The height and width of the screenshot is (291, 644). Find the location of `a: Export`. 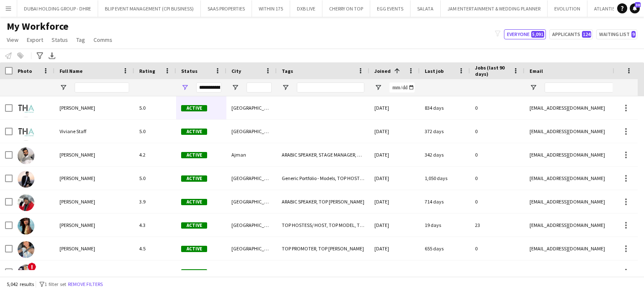

a: Export is located at coordinates (35, 40).